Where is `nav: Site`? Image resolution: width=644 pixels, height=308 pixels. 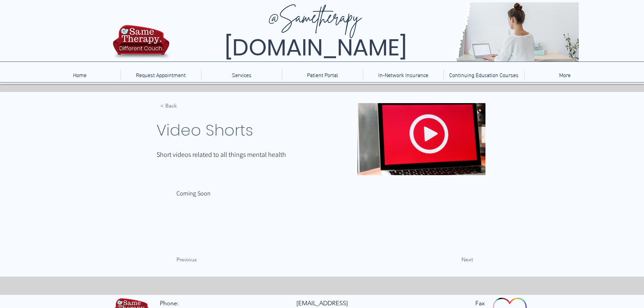 nav: Site is located at coordinates (322, 75).